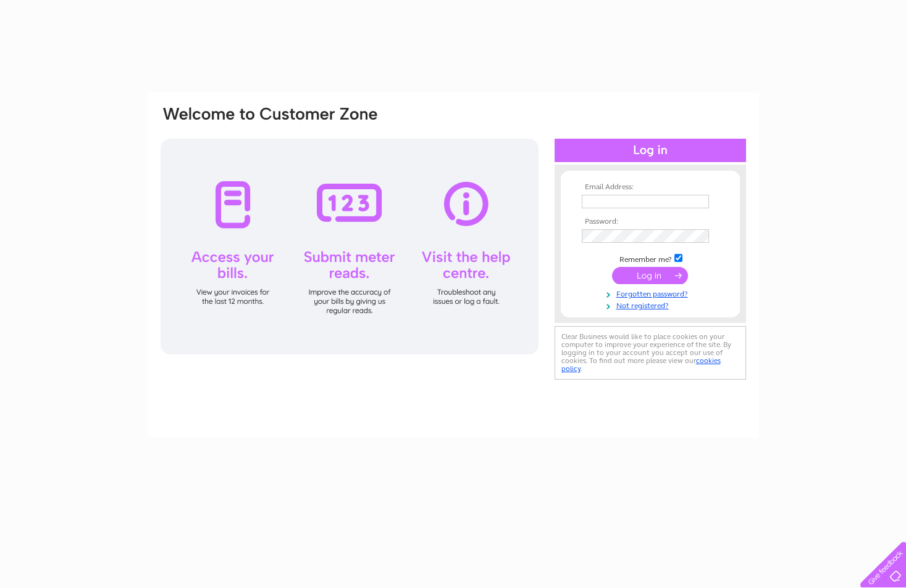  I want to click on th: Email Address:, so click(650, 188).